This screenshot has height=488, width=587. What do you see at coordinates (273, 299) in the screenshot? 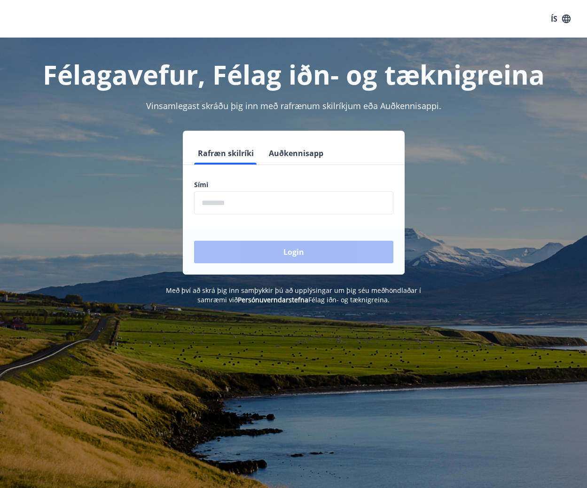
I see `a: Persónuverndarstefna` at bounding box center [273, 299].